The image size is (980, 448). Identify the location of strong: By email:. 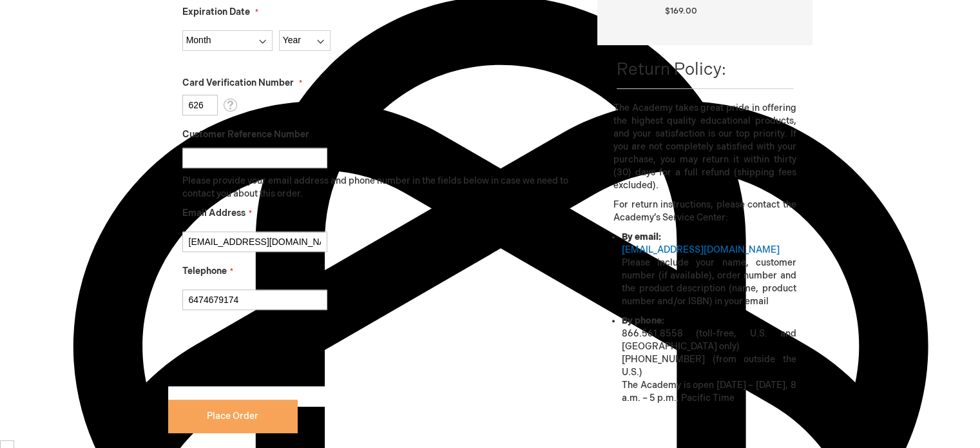
(641, 236).